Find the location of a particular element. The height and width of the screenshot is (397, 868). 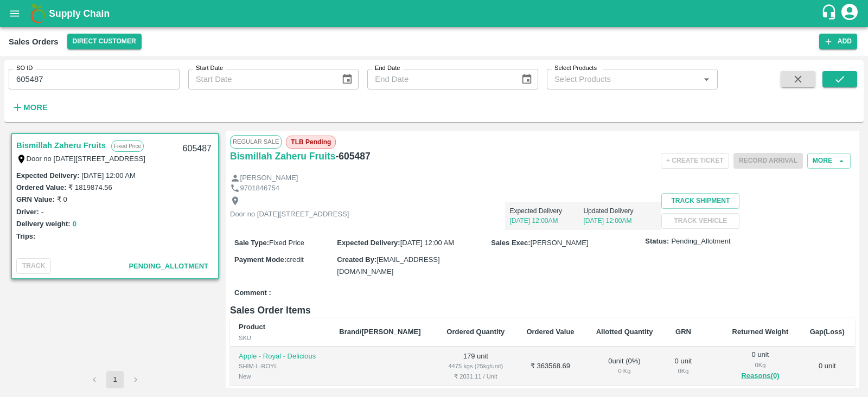

nav: pagination navigation is located at coordinates (115, 380).